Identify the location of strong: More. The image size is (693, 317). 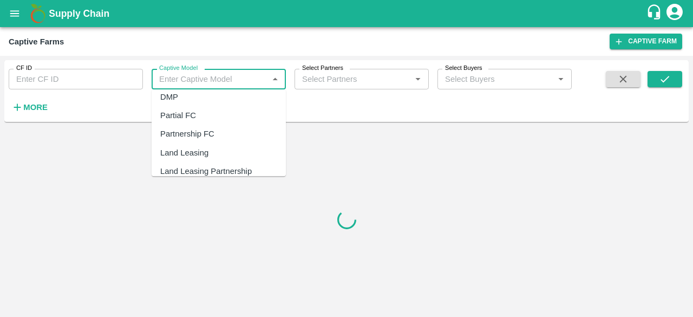
(35, 107).